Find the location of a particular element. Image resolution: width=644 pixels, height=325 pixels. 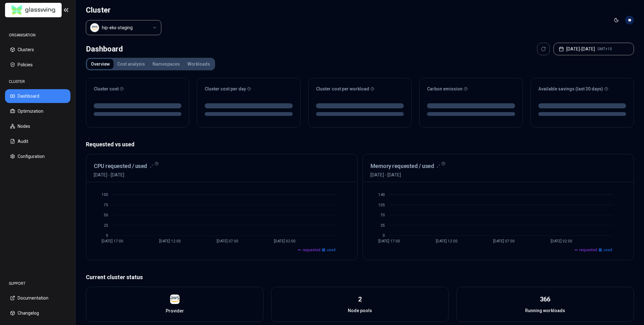

h3: Memory requested / used is located at coordinates (402, 166).